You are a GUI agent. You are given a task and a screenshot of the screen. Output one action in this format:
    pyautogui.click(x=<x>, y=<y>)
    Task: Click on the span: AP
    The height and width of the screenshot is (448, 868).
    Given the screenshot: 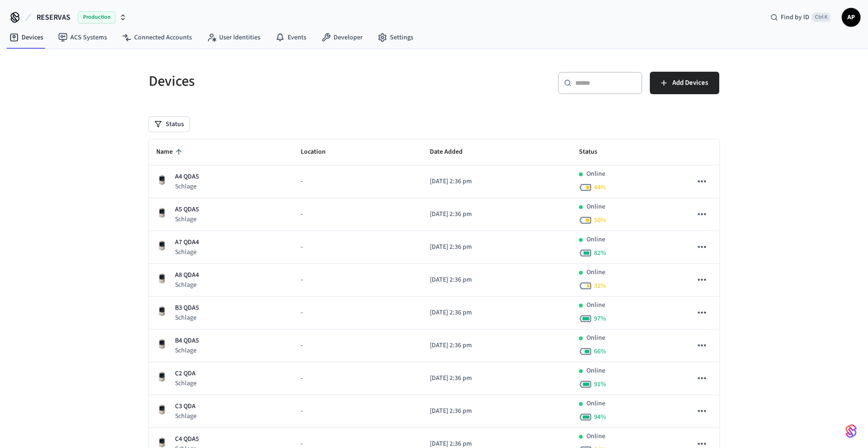 What is the action you would take?
    pyautogui.click(x=852, y=17)
    